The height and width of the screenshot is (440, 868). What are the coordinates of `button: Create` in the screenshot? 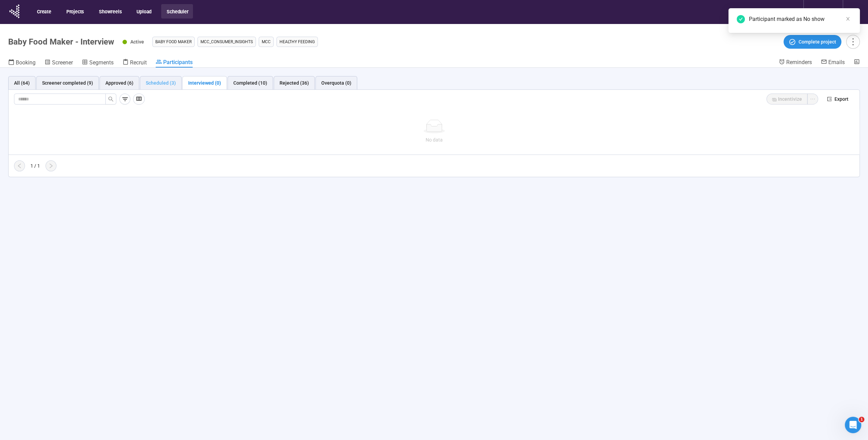 It's located at (44, 12).